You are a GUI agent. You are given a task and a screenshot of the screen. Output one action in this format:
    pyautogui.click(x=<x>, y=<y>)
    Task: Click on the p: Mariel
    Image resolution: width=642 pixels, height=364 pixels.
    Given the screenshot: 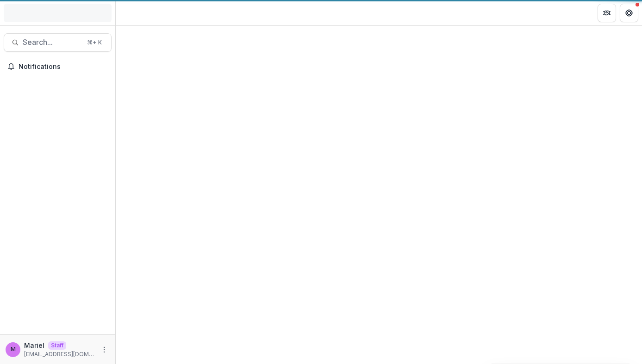 What is the action you would take?
    pyautogui.click(x=34, y=345)
    